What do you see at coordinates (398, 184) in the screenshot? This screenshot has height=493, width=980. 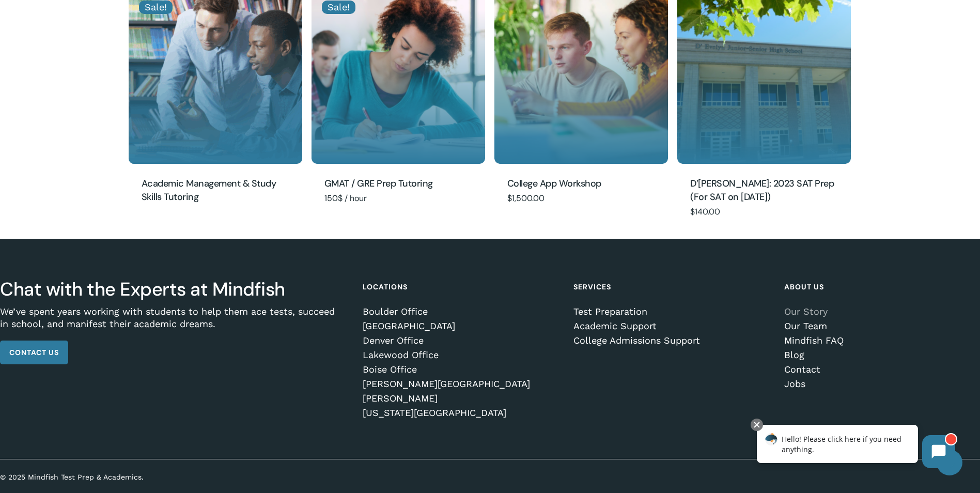 I see `h2: GMAT / GRE Prep Tutoring` at bounding box center [398, 184].